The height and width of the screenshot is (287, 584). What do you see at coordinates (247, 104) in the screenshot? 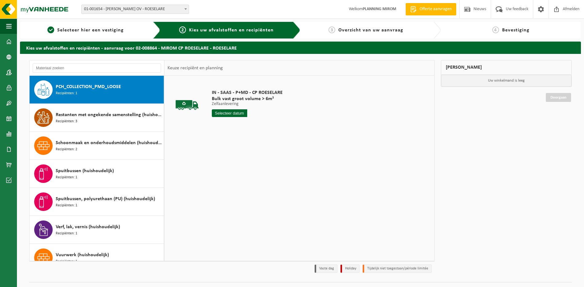
I see `p: Zelfaanlevering` at bounding box center [247, 104].